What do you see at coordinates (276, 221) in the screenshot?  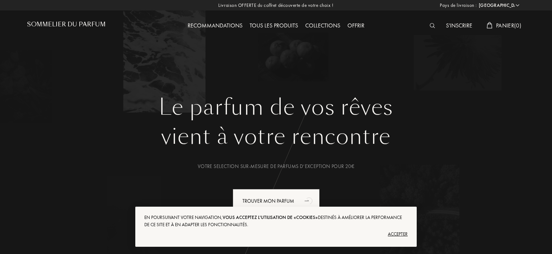 I see `div: En poursuivant votre navigation, destinés à améliorer la performance de ce site et à en adapter l...` at bounding box center [276, 221].